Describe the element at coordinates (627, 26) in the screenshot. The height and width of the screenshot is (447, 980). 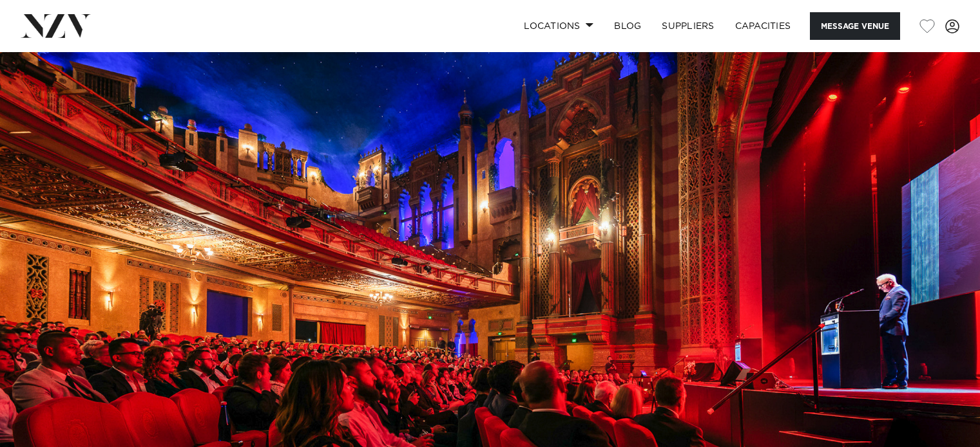
I see `a: BLOG` at that location.